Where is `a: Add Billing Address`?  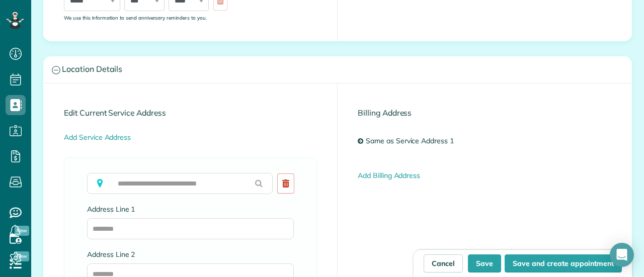 a: Add Billing Address is located at coordinates (389, 175).